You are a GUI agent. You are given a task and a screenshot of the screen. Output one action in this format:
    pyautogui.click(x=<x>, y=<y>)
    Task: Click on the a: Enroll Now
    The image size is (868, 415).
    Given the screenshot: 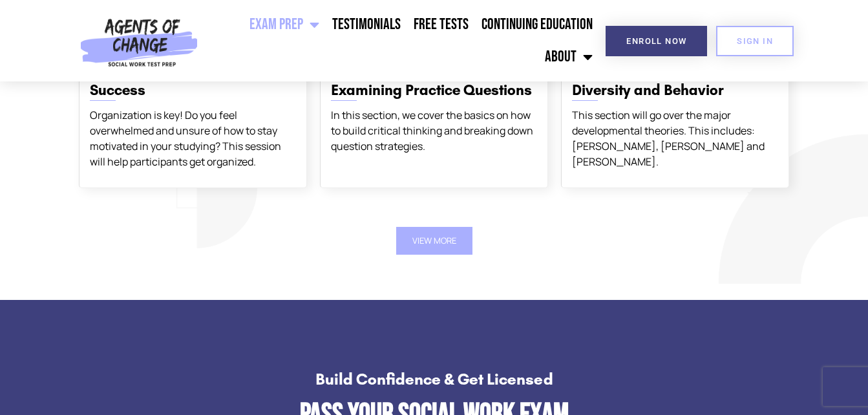 What is the action you would take?
    pyautogui.click(x=656, y=41)
    